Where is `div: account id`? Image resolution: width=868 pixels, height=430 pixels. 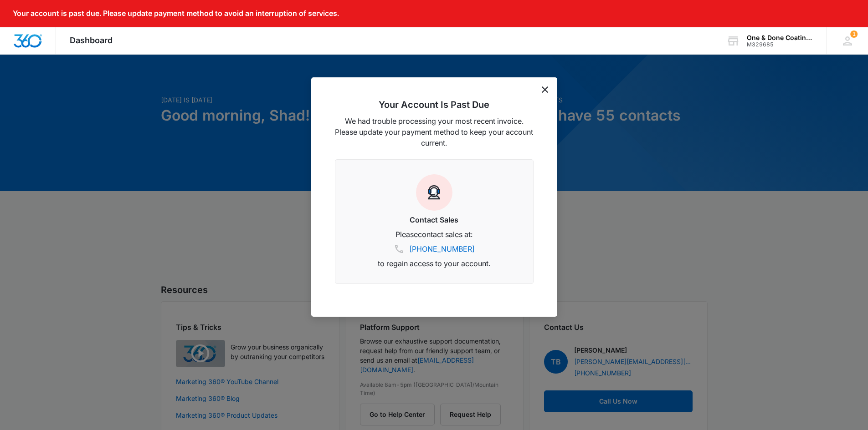 div: account id is located at coordinates (780, 44).